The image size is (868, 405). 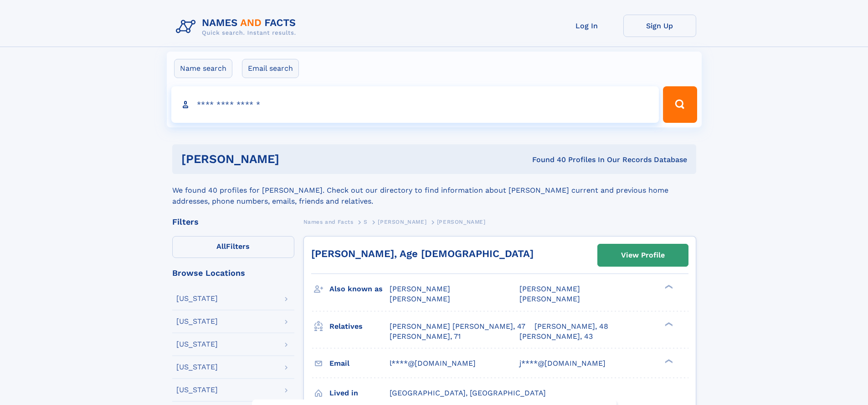 What do you see at coordinates (271, 69) in the screenshot?
I see `label: Email search` at bounding box center [271, 69].